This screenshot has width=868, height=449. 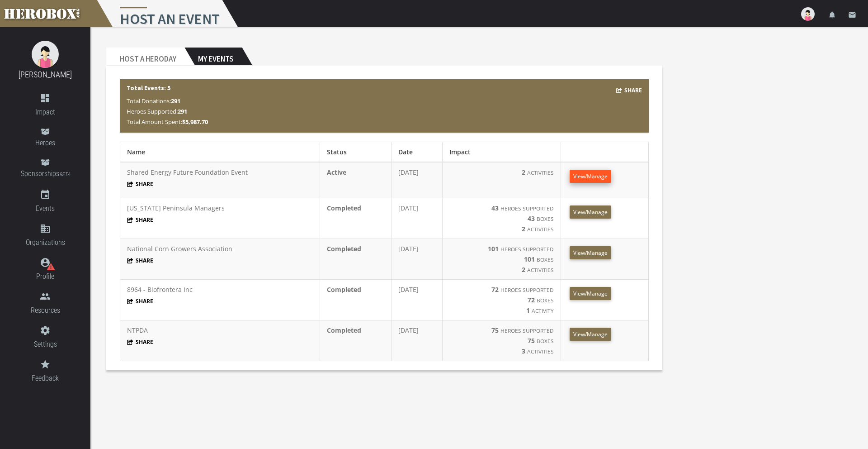 I want to click on td: 8964 - Biofrontera Inc, so click(x=220, y=300).